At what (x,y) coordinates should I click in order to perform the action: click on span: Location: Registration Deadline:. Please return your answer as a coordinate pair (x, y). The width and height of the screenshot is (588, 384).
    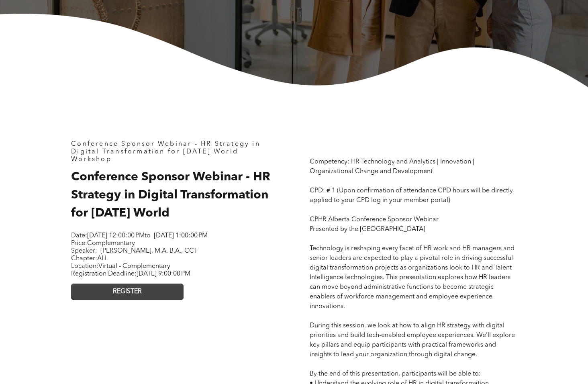
    Looking at the image, I should click on (131, 270).